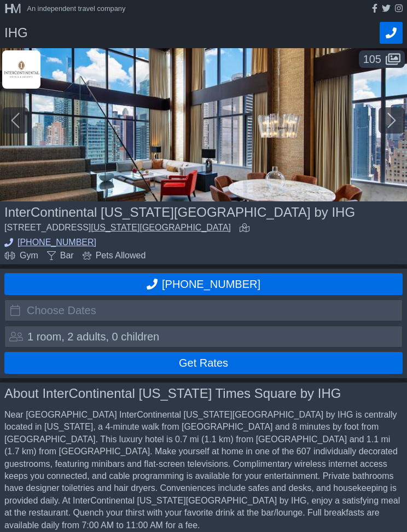  Describe the element at coordinates (93, 337) in the screenshot. I see `div: 1 room, 2 adults, 0 children` at that location.